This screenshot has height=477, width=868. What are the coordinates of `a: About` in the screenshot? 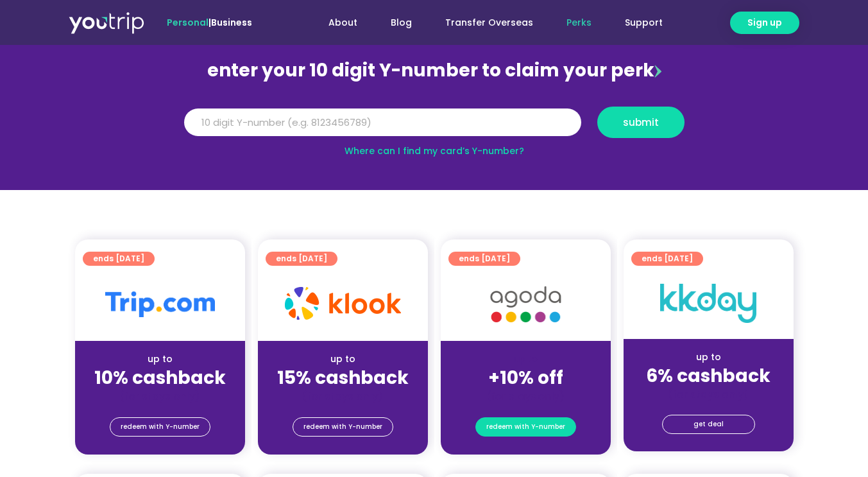 It's located at (343, 23).